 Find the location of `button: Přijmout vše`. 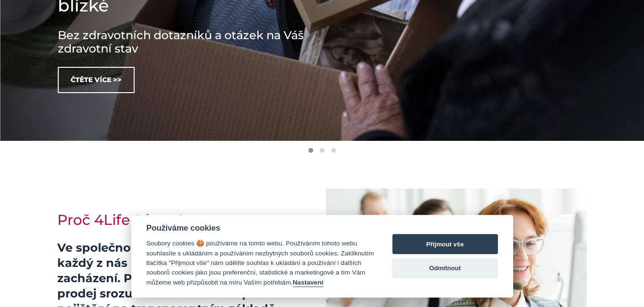

button: Přijmout vše is located at coordinates (445, 244).